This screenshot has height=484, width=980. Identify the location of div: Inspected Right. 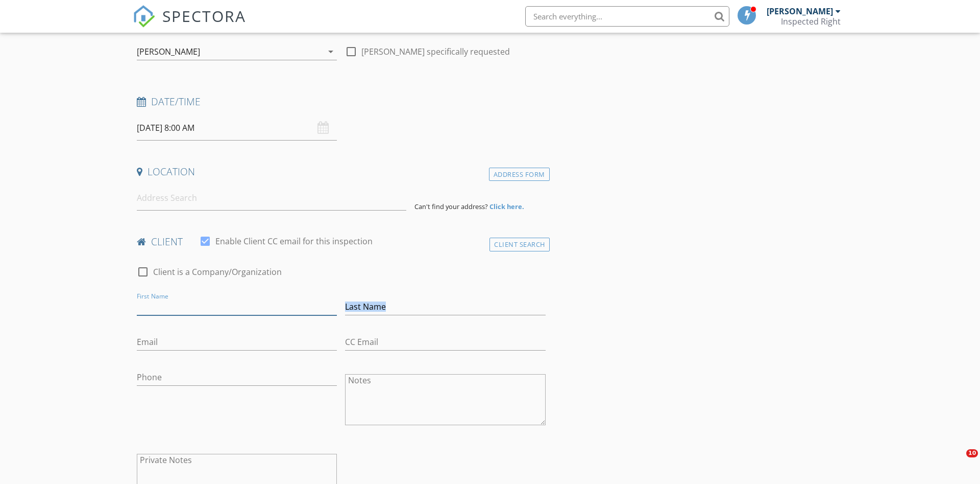
(811, 21).